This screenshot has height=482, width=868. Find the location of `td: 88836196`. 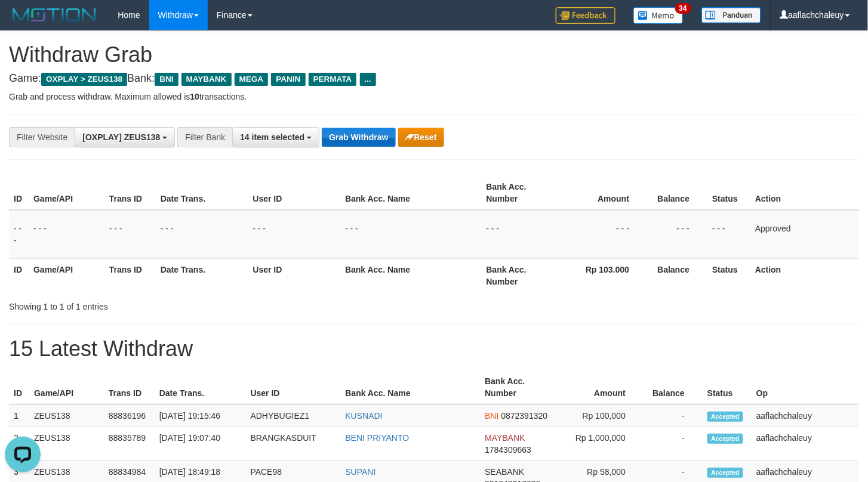

td: 88836196 is located at coordinates (129, 416).